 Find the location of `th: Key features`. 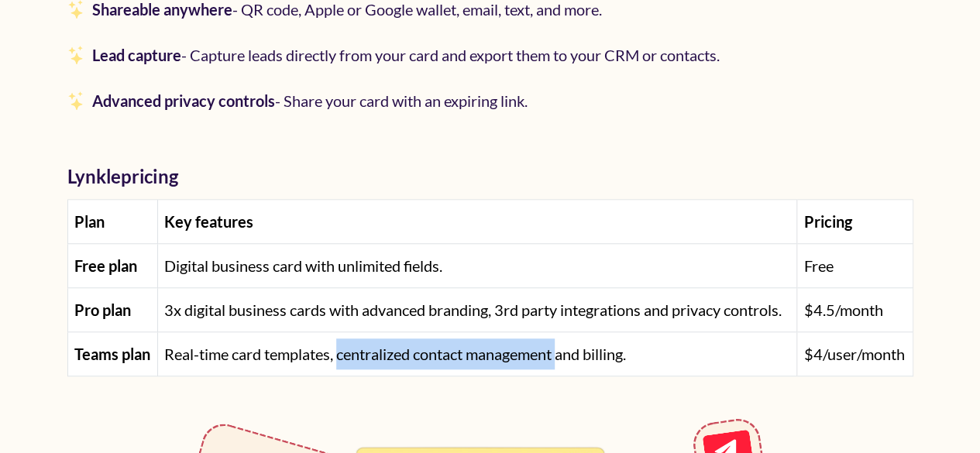

th: Key features is located at coordinates (477, 222).